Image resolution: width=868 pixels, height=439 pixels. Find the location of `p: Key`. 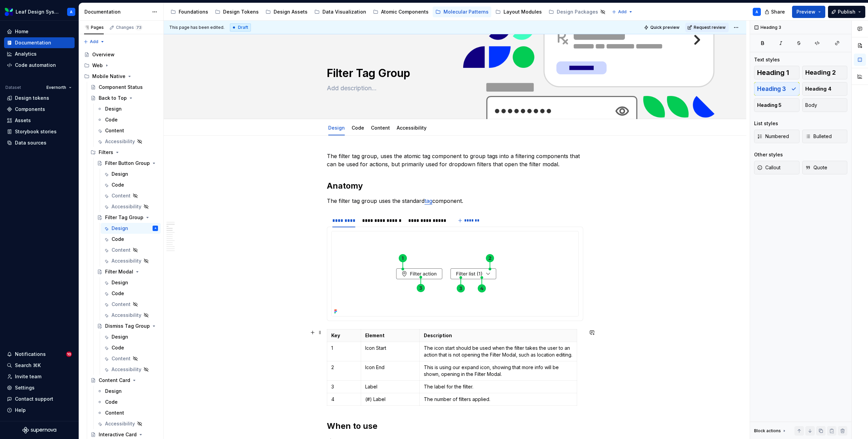

p: Key is located at coordinates (344, 336).